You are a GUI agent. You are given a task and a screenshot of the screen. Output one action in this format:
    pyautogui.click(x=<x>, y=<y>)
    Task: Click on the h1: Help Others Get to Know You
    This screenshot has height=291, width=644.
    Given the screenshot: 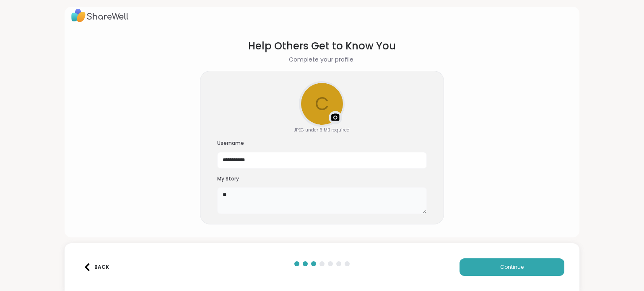 What is the action you would take?
    pyautogui.click(x=322, y=46)
    